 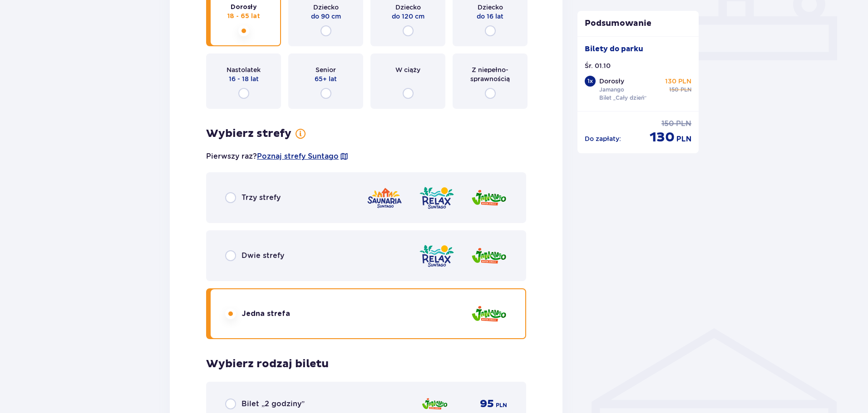 I want to click on p: 130, so click(x=662, y=138).